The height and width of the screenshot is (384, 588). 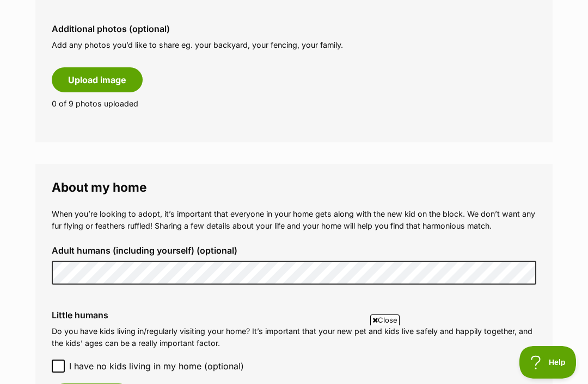 What do you see at coordinates (294, 44) in the screenshot?
I see `p: Add any photos you’d like to share eg. your backyard, your fencing, your family.` at bounding box center [294, 44].